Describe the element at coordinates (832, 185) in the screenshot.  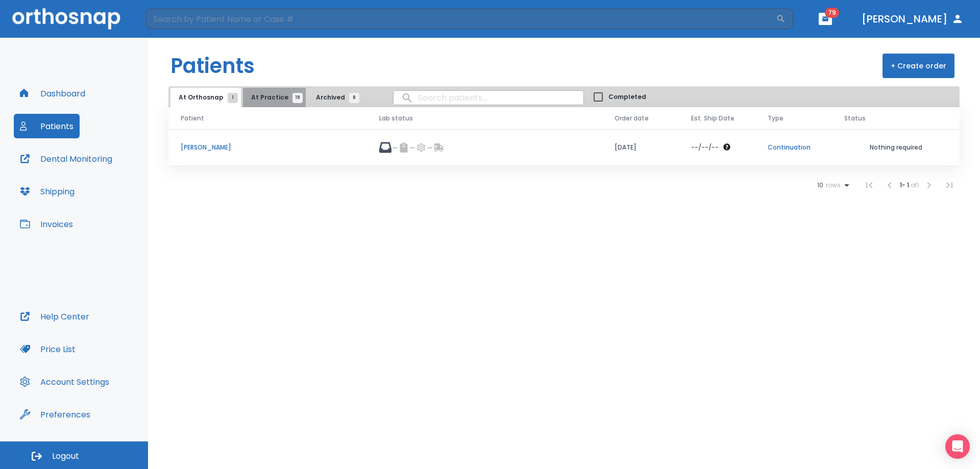
I see `span: rows` at that location.